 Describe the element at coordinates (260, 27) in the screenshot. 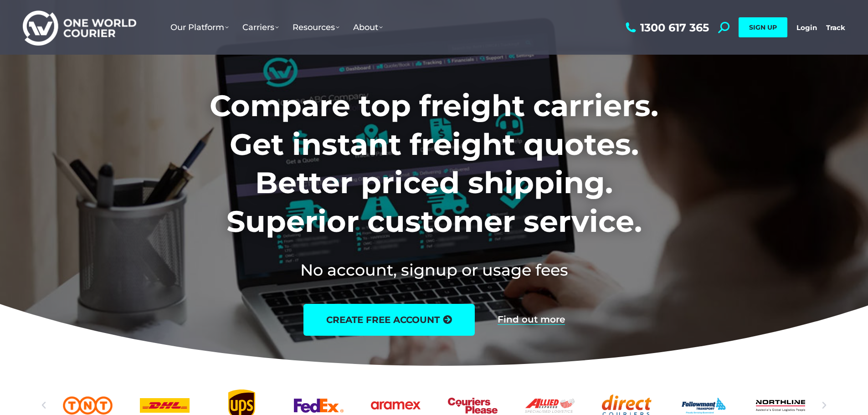

I see `a: Carriers` at that location.